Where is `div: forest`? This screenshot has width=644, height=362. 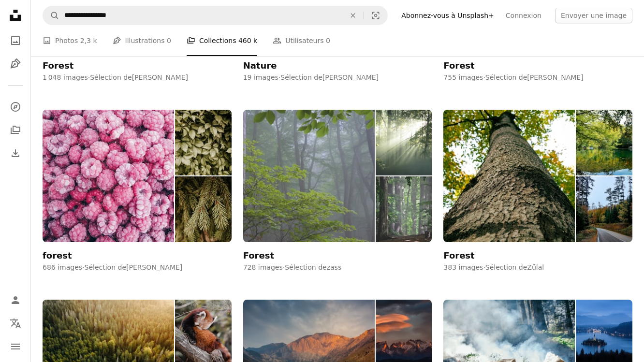 div: forest is located at coordinates (57, 256).